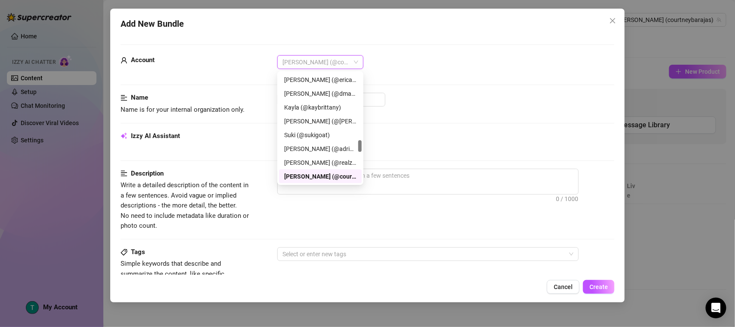 This screenshot has width=735, height=327. I want to click on button: Cancel, so click(563, 286).